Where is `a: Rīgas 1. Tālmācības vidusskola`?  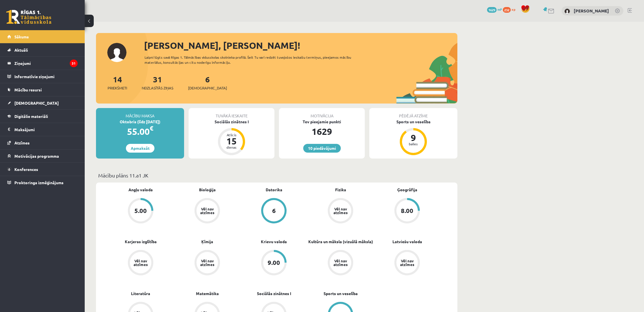 a: Rīgas 1. Tālmācības vidusskola is located at coordinates (29, 17).